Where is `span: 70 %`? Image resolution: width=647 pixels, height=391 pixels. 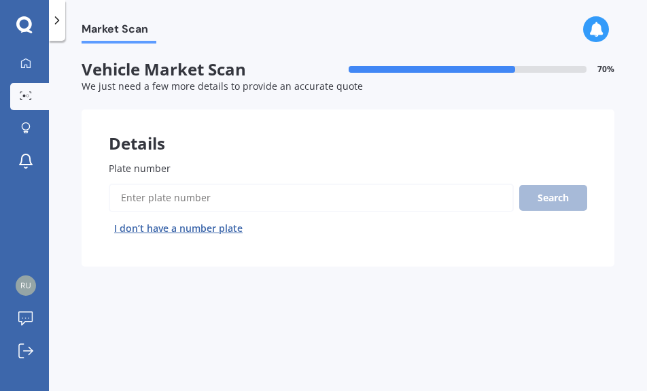
span: 70 % is located at coordinates (606, 69).